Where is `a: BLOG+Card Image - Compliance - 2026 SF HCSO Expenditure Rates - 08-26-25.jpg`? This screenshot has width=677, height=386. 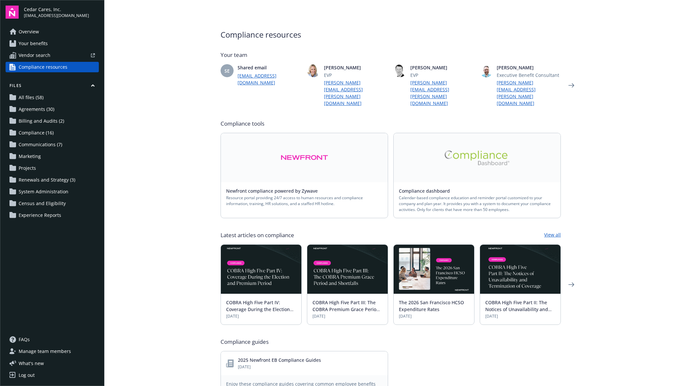 a: BLOG+Card Image - Compliance - 2026 SF HCSO Expenditure Rates - 08-26-25.jpg is located at coordinates (434, 269).